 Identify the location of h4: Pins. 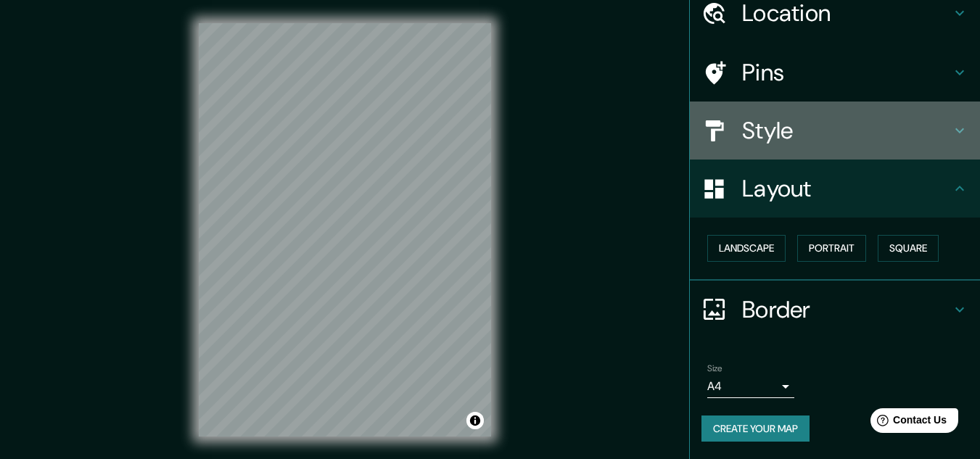
(847, 72).